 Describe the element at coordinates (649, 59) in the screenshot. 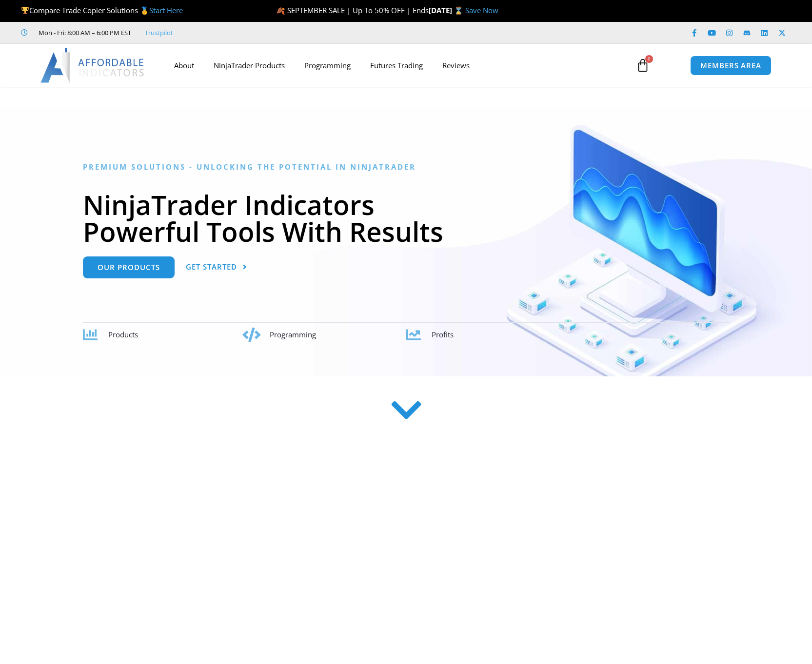

I see `span: 0` at that location.